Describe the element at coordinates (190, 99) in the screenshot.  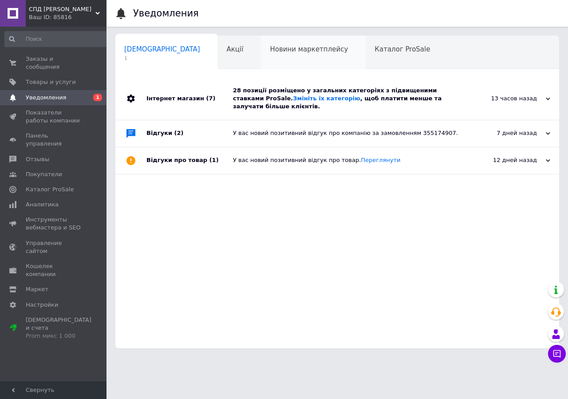
I see `div: Інтернет магазин` at that location.